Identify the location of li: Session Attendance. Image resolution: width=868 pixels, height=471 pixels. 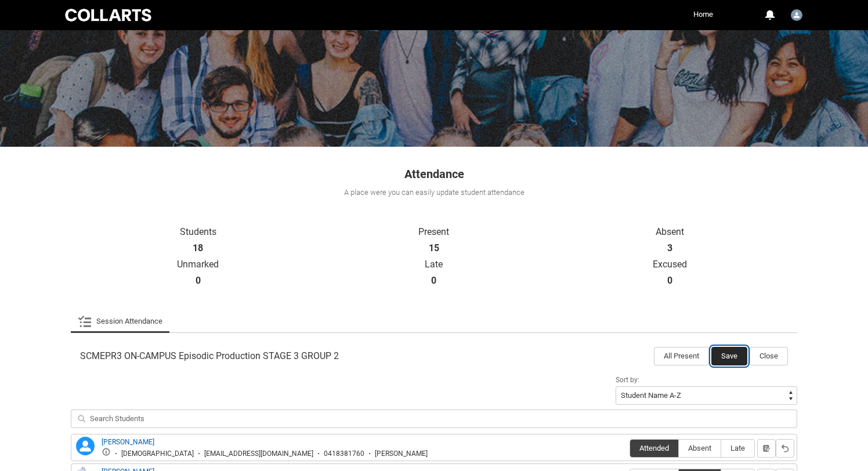
(120, 322).